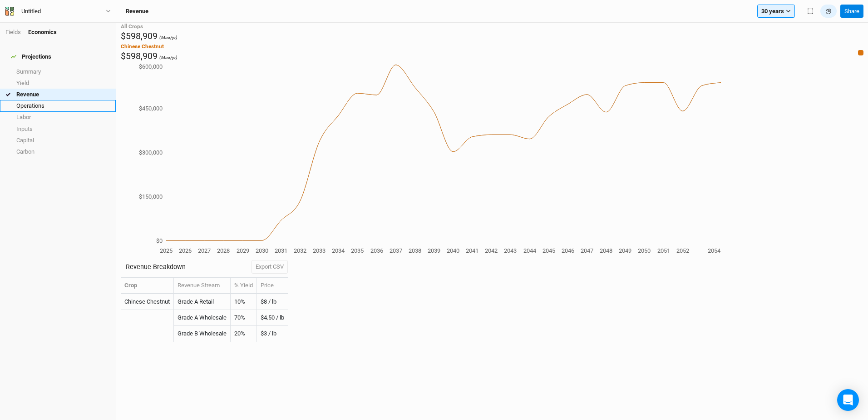 Image resolution: width=868 pixels, height=420 pixels. What do you see at coordinates (510, 251) in the screenshot?
I see `tspan: 2043` at bounding box center [510, 251].